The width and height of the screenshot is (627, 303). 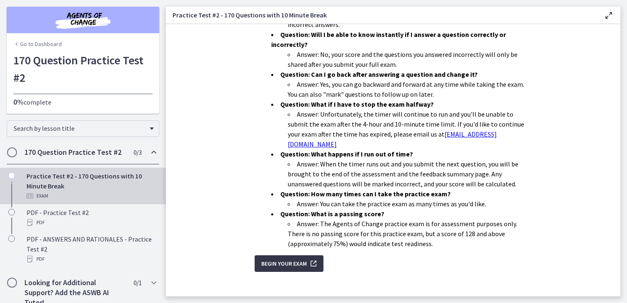 I want to click on div: Exam, so click(x=91, y=196).